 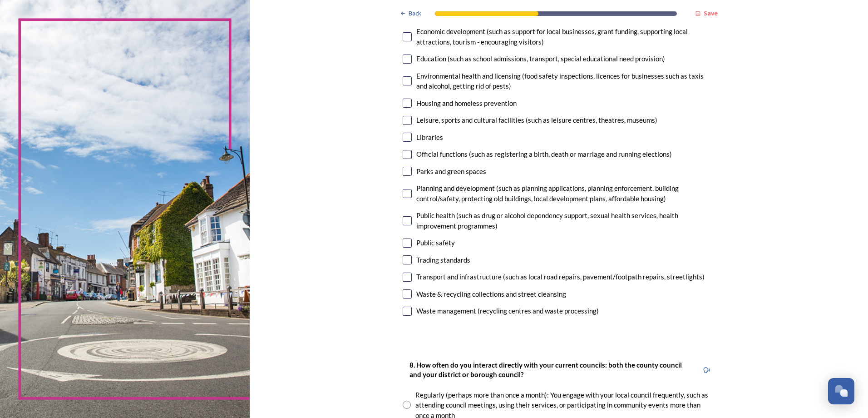 What do you see at coordinates (466, 103) in the screenshot?
I see `div: Housing and homeless prevention` at bounding box center [466, 103].